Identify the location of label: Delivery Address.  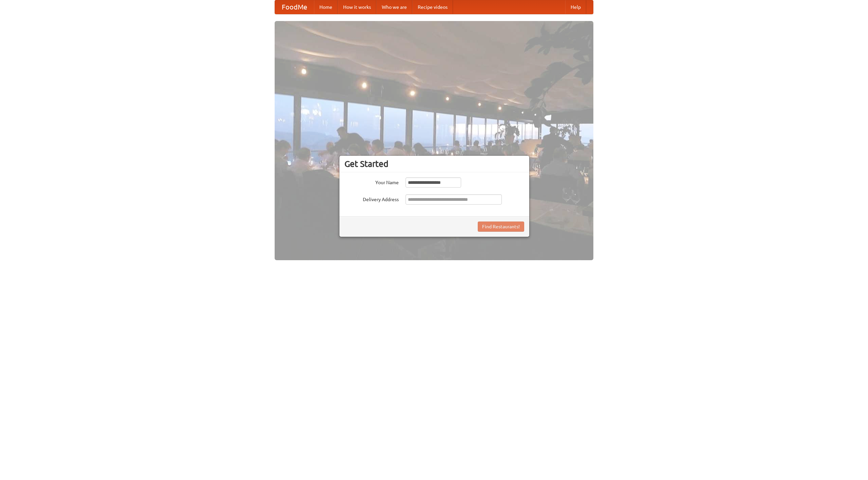
(372, 199).